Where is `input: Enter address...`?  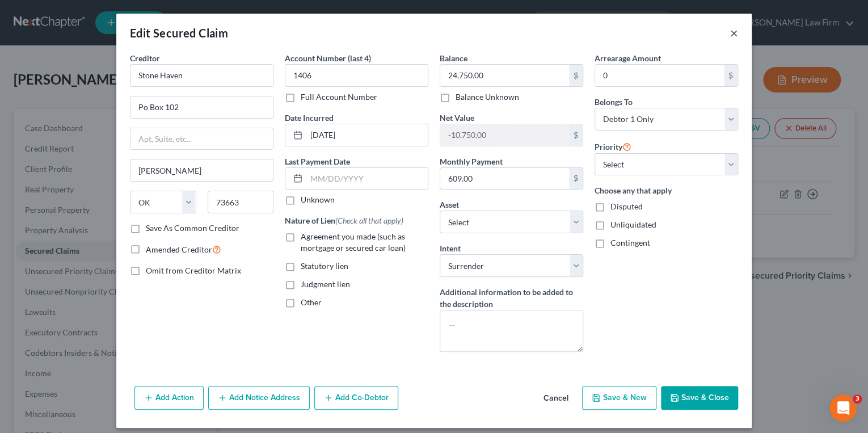
input: Enter address... is located at coordinates (201, 107).